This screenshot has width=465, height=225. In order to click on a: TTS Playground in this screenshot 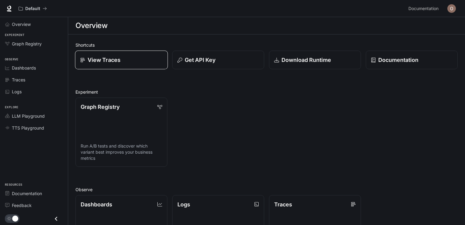, I will do `click(34, 127)`.